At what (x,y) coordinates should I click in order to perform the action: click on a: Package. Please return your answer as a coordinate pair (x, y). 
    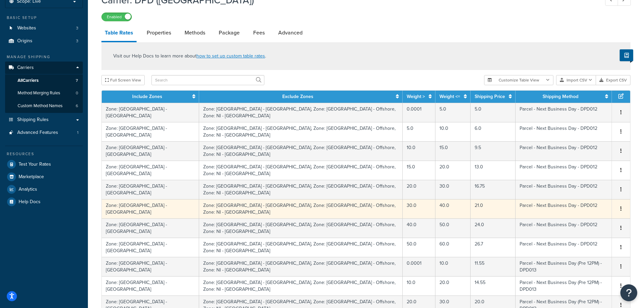
    Looking at the image, I should click on (229, 33).